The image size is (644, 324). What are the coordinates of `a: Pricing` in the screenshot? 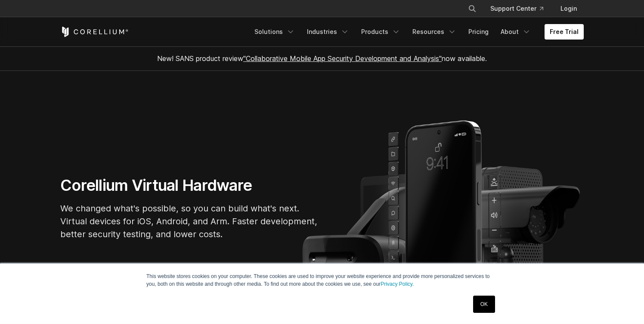 It's located at (478, 32).